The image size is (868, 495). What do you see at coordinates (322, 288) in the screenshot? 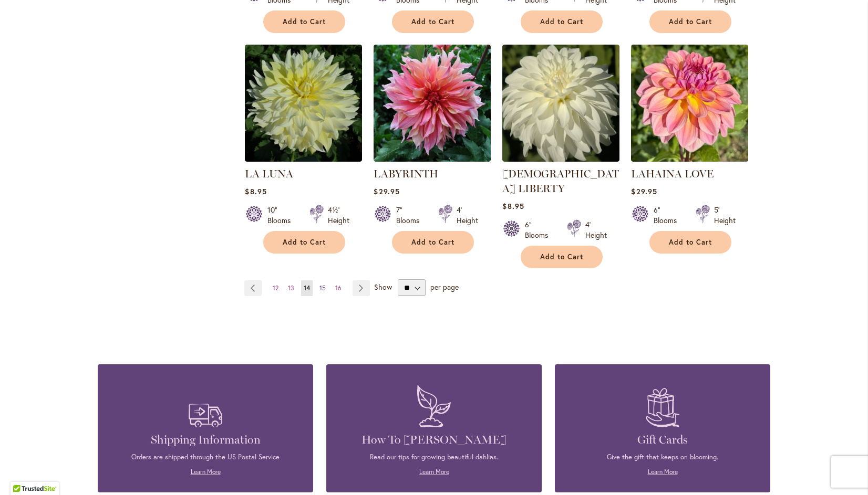
I see `a: 15` at bounding box center [322, 288].